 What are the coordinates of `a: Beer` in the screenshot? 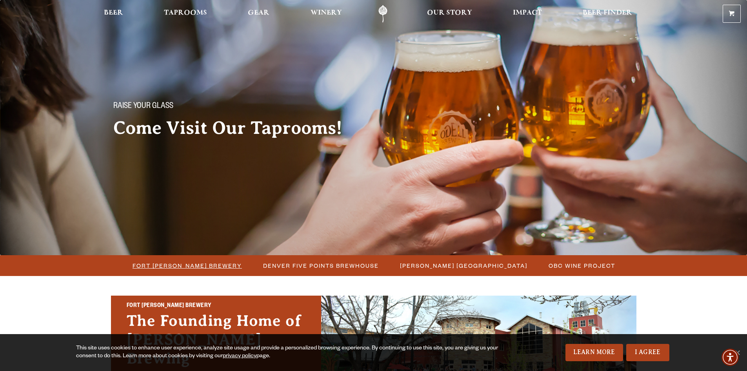 It's located at (113, 14).